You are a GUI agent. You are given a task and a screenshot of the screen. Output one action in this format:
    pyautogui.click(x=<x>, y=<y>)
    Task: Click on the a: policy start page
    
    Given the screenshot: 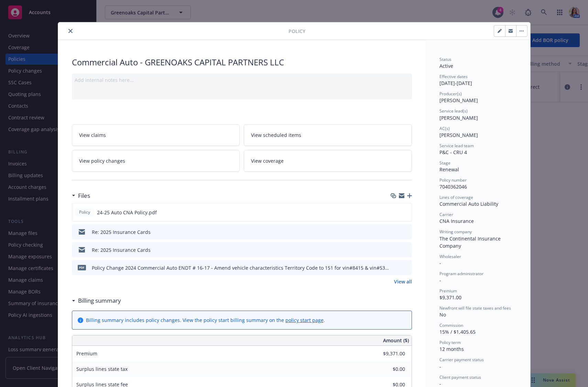 What is the action you would take?
    pyautogui.click(x=304, y=320)
    